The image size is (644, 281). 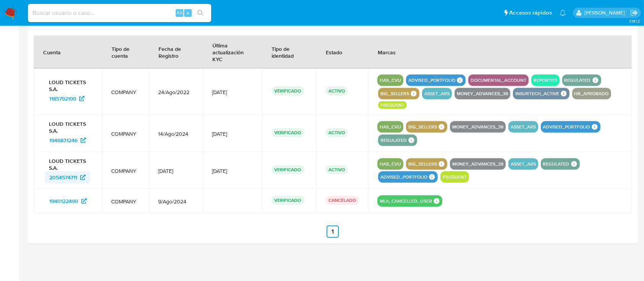 What do you see at coordinates (530, 13) in the screenshot?
I see `span: Accesos rápidos` at bounding box center [530, 13].